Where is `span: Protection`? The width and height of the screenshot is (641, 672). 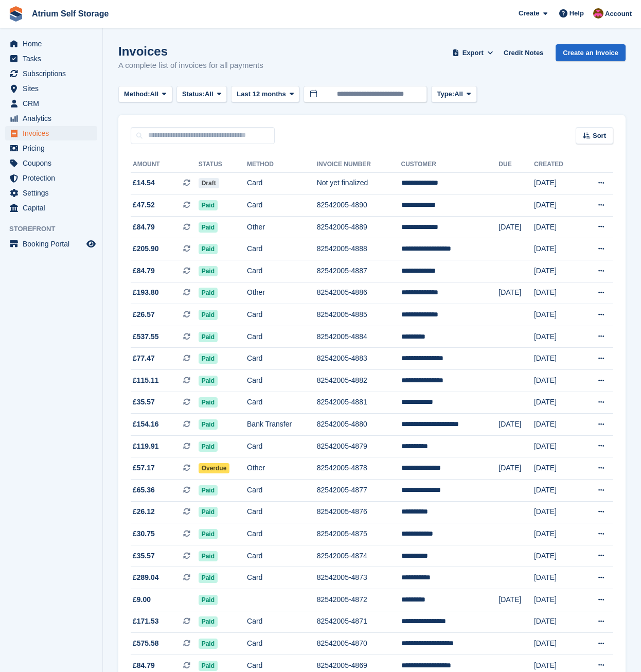
span: Protection is located at coordinates (54, 178).